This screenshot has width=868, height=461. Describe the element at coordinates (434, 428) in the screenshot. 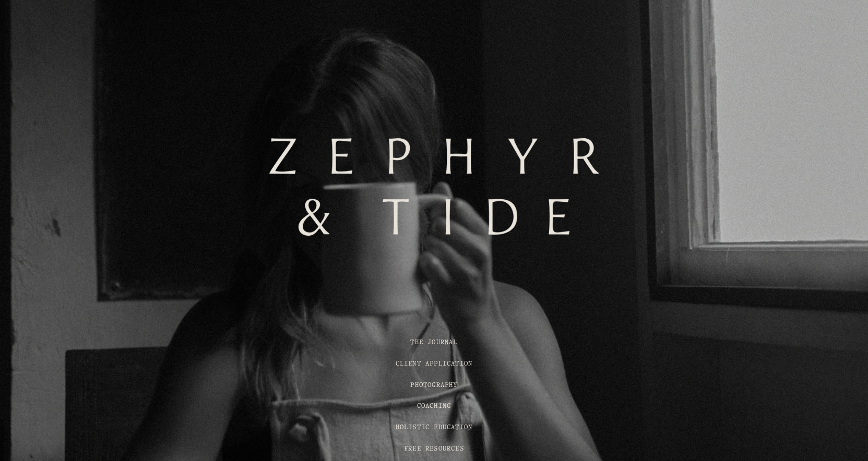

I see `span: Holistic Education` at that location.